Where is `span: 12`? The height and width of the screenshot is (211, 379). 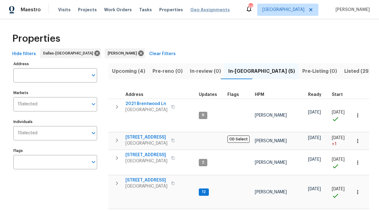 span: 12 is located at coordinates (204, 192).